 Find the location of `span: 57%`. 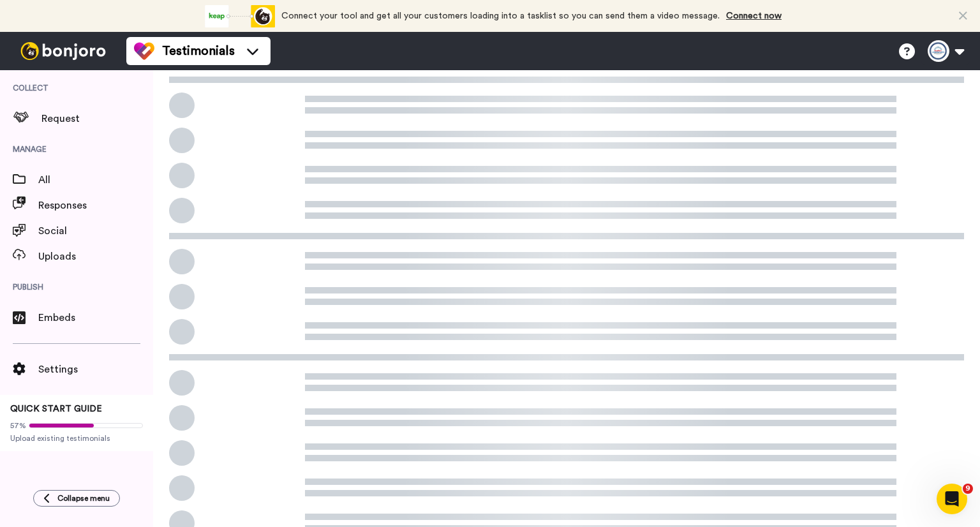

span: 57% is located at coordinates (18, 425).